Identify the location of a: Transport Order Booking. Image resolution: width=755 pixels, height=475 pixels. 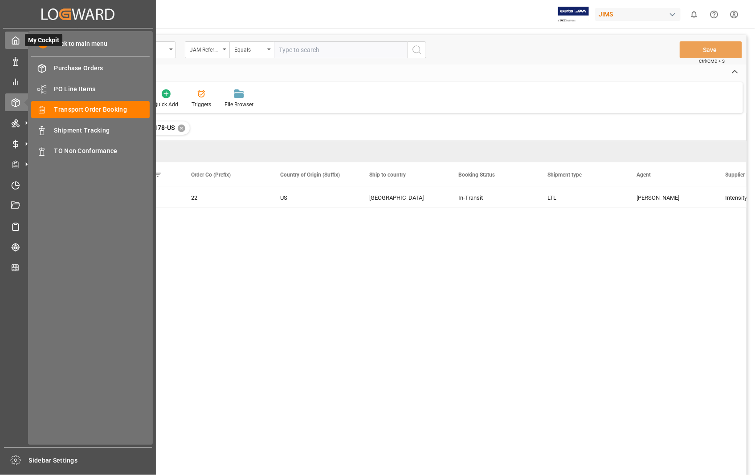
(90, 110).